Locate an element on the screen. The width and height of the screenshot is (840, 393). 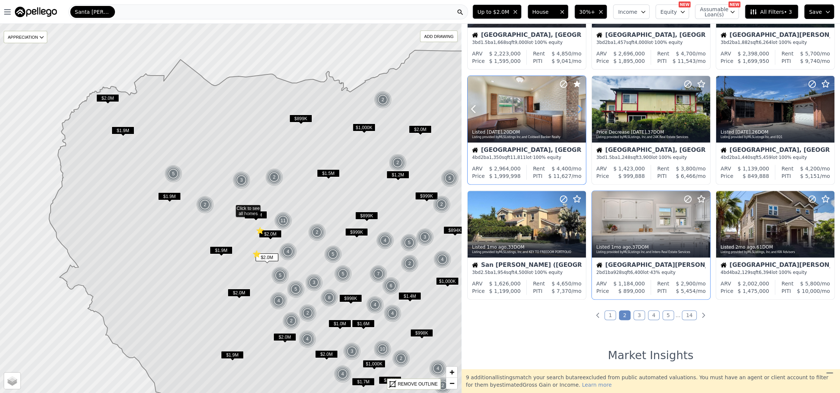
div: $1.5M is located at coordinates (328, 175).